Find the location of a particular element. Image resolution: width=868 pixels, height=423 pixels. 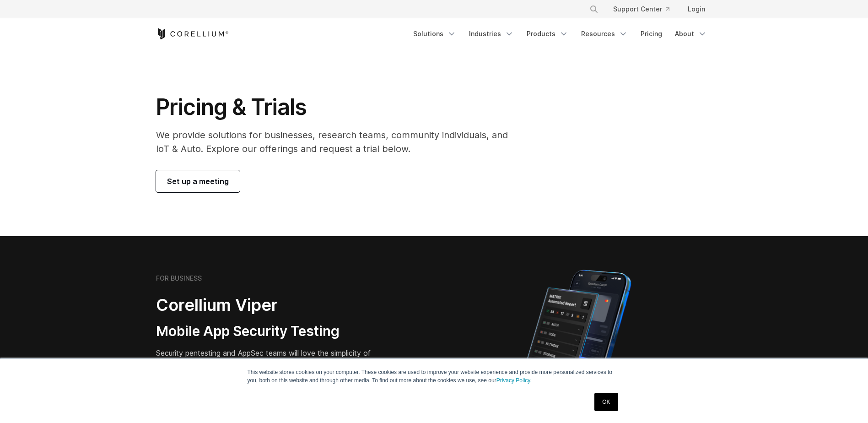

a: Corellium Home is located at coordinates (192, 34).